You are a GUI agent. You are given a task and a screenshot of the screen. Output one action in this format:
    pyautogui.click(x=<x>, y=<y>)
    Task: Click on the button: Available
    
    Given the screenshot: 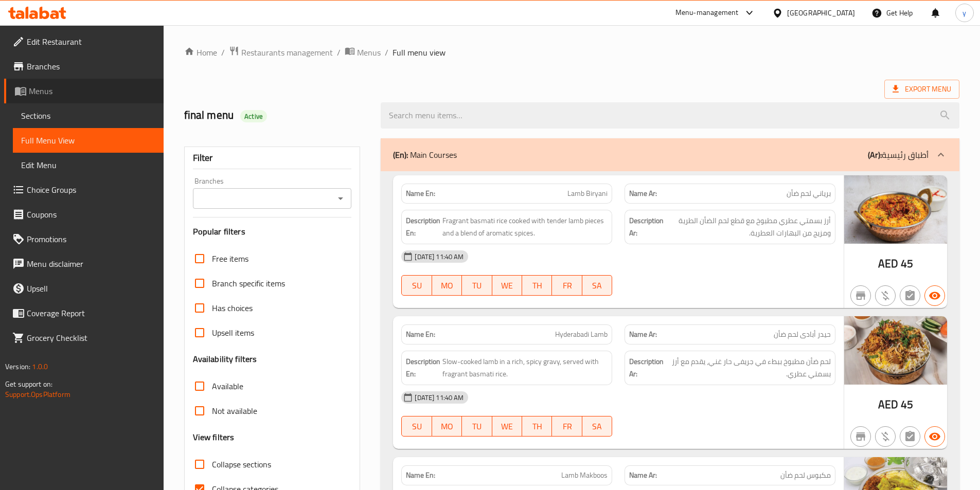 What is the action you would take?
    pyautogui.click(x=935, y=436)
    